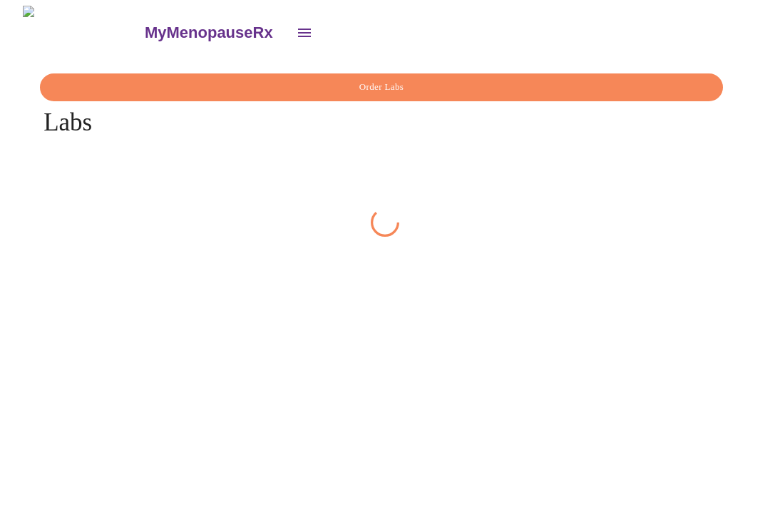 This screenshot has width=770, height=532. I want to click on img: MyMenopauseRx Logo, so click(83, 32).